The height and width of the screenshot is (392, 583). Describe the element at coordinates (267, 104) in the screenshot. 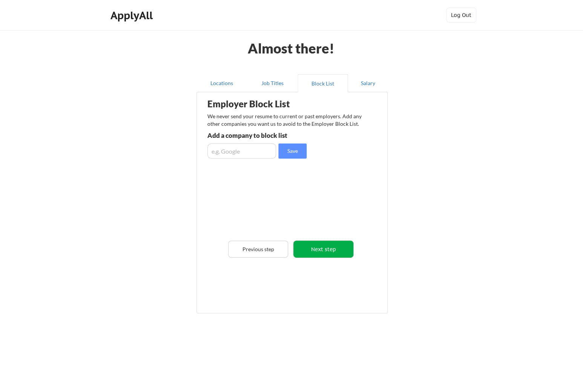

I see `div: Employer Block List` at that location.